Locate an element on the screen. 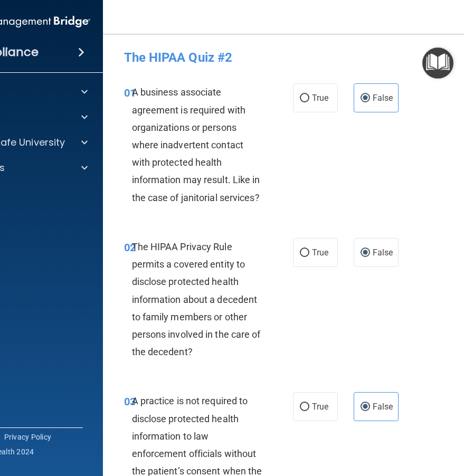  span: The HIPAA Privacy Rule permits a covered entity to disclose protected health information about a ... is located at coordinates (197, 299).